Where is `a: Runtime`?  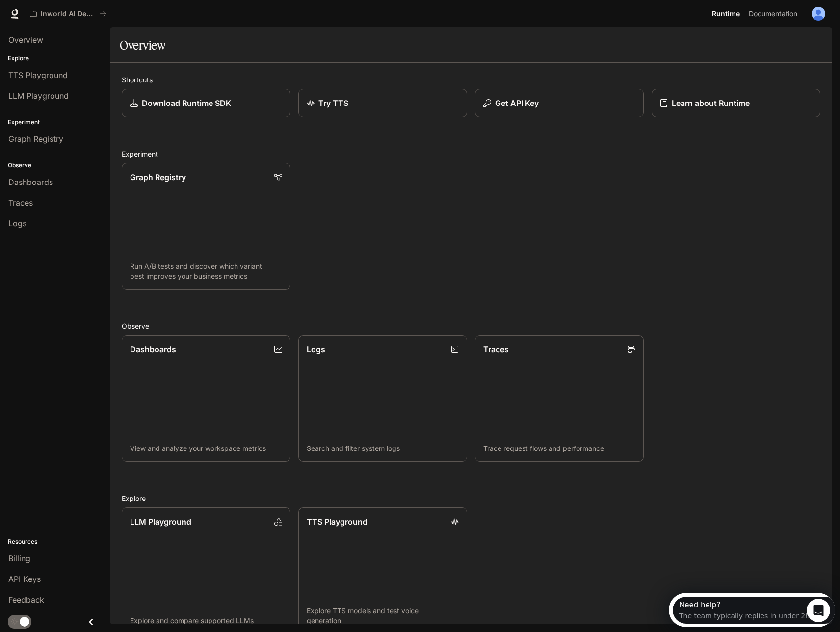 a: Runtime is located at coordinates (725, 14).